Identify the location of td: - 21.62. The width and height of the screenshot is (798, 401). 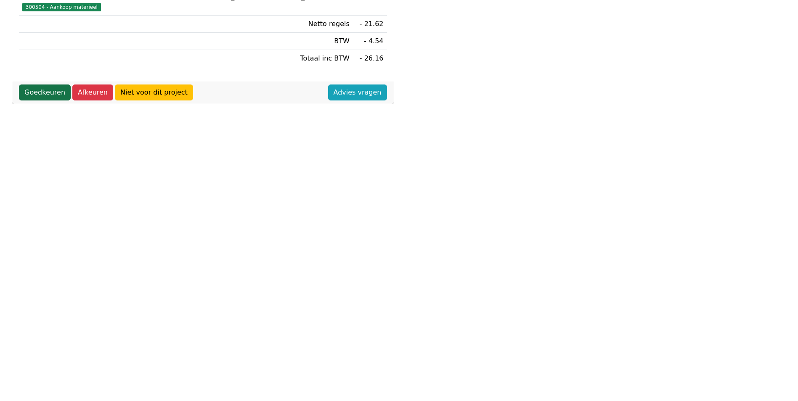
(370, 24).